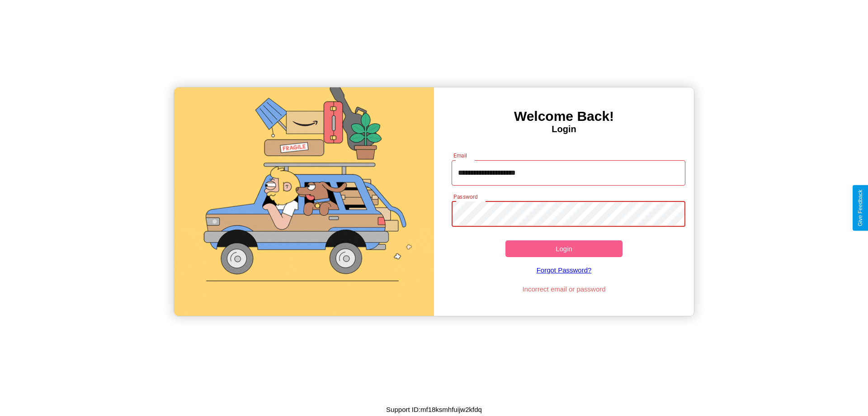 Image resolution: width=868 pixels, height=416 pixels. What do you see at coordinates (460, 156) in the screenshot?
I see `label: Email` at bounding box center [460, 156].